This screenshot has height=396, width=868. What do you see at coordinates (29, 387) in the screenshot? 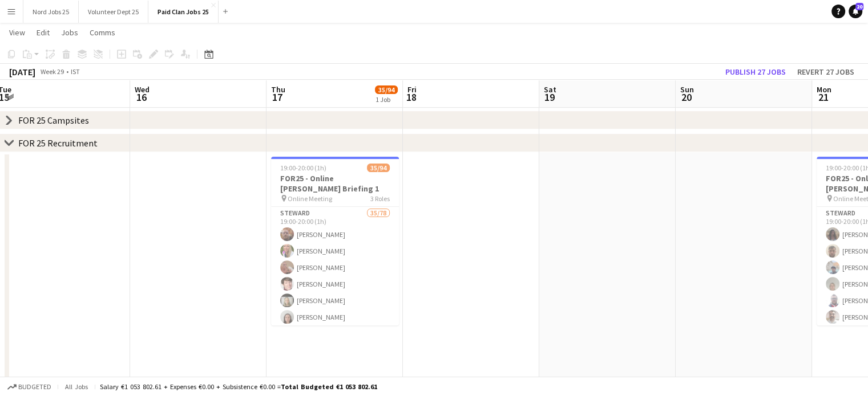
I see `button: Budgeted` at bounding box center [29, 387].